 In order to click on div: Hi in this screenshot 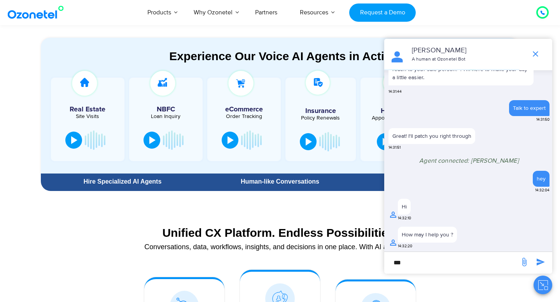, I will do `click(404, 207)`.